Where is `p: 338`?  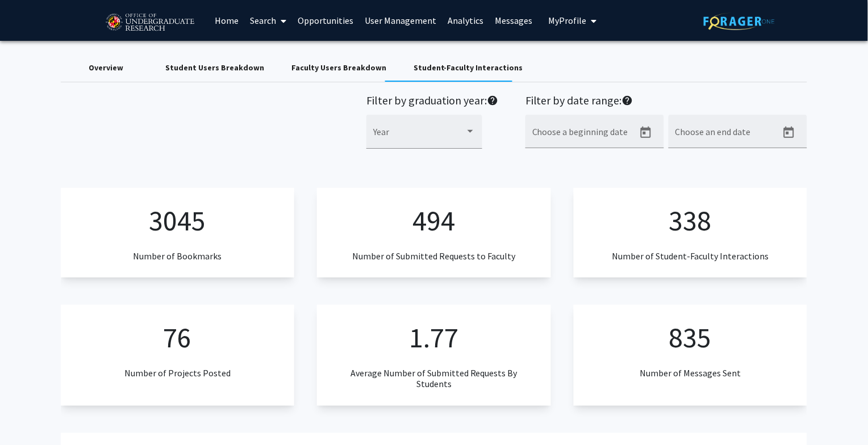
p: 338 is located at coordinates (690, 220).